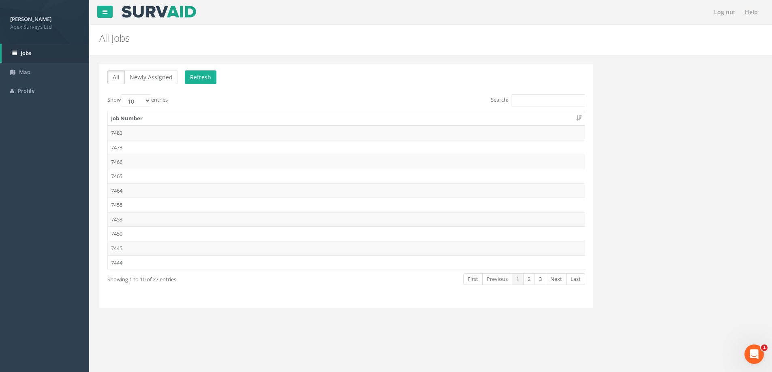 This screenshot has width=772, height=372. What do you see at coordinates (346, 263) in the screenshot?
I see `td: 7444` at bounding box center [346, 263].